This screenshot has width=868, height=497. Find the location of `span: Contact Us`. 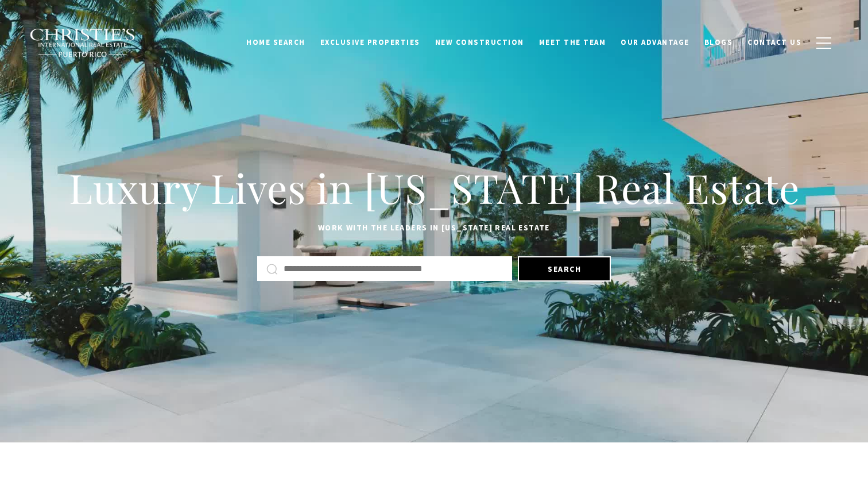

span: Contact Us is located at coordinates (774, 42).